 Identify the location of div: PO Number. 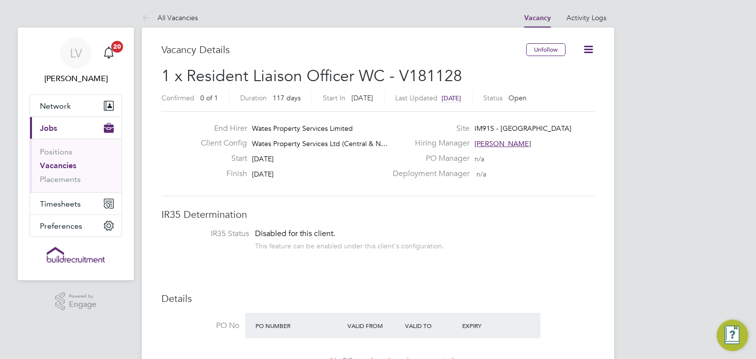
(299, 326).